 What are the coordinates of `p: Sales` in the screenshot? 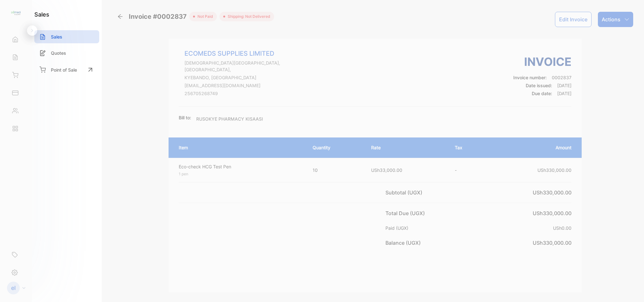 It's located at (57, 37).